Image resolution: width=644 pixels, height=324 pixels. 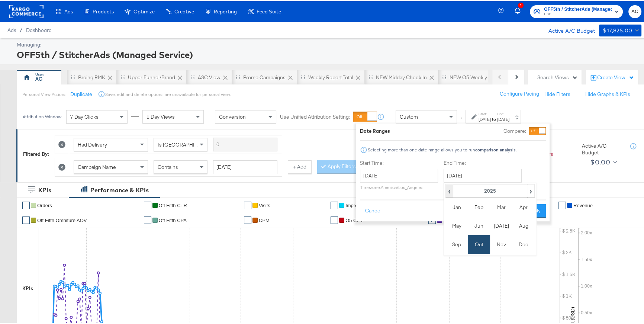 I want to click on div: Search Views, so click(x=558, y=76).